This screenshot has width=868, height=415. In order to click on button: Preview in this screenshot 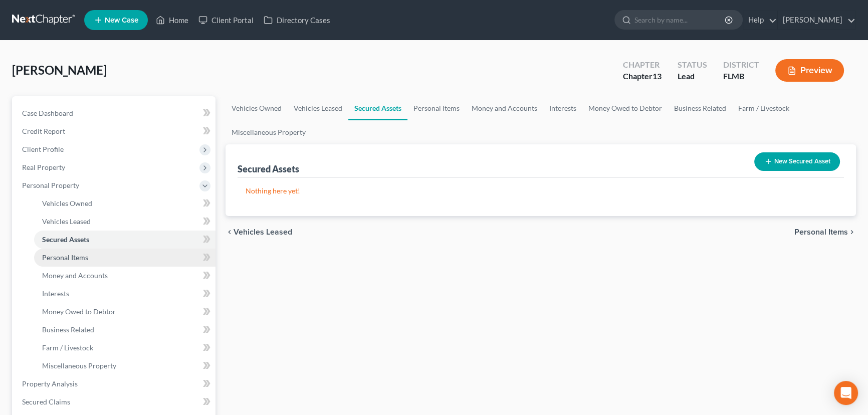, I will do `click(809, 70)`.